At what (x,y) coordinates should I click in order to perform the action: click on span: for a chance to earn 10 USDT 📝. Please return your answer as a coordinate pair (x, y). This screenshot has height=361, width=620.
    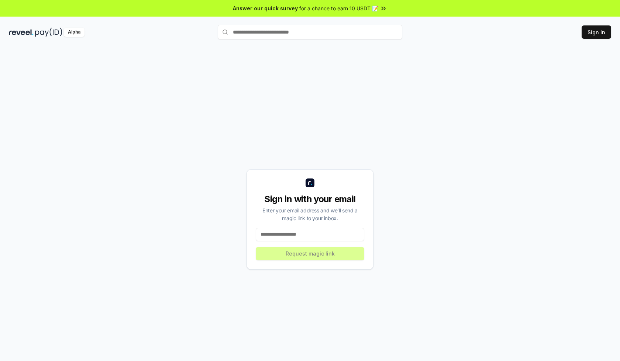
    Looking at the image, I should click on (339, 8).